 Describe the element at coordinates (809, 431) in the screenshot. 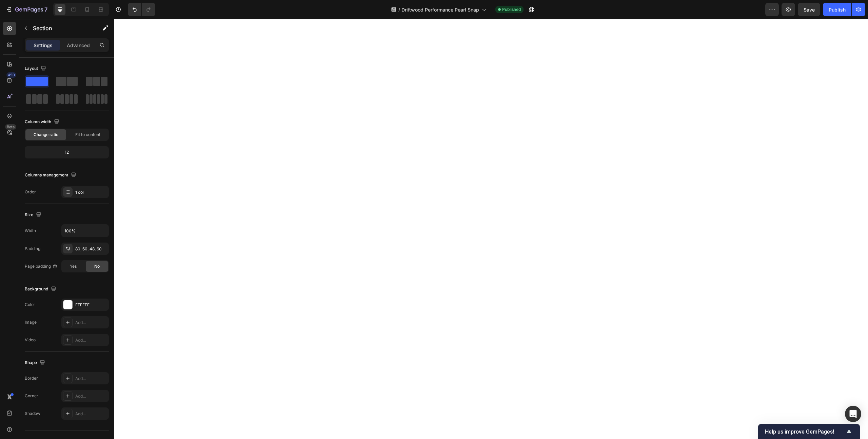

I see `button: Show survey - Help us improve GemPages!` at that location.